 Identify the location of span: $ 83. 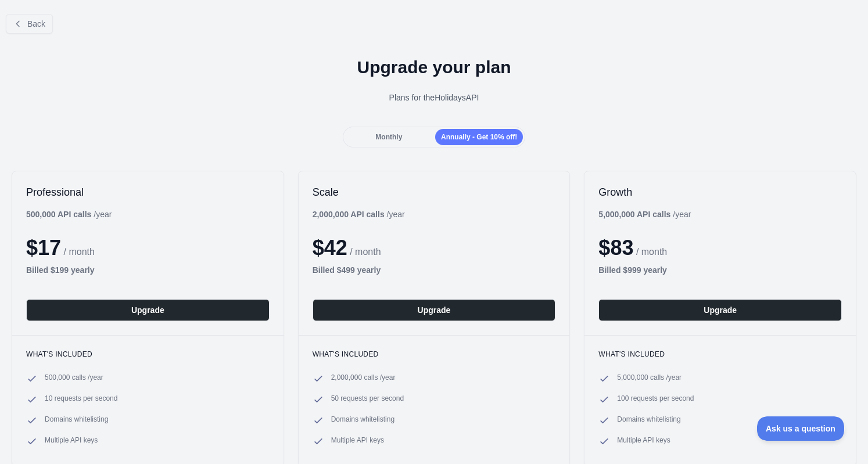
(616, 248).